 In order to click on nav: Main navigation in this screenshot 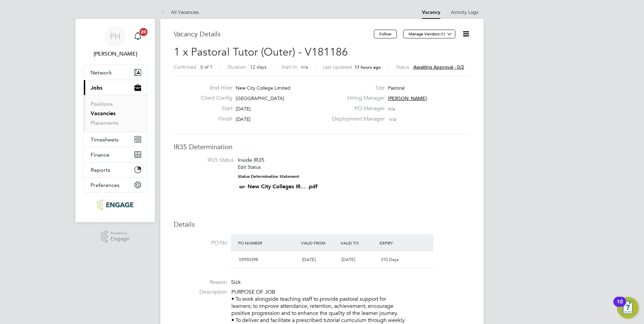, I will do `click(115, 121)`.